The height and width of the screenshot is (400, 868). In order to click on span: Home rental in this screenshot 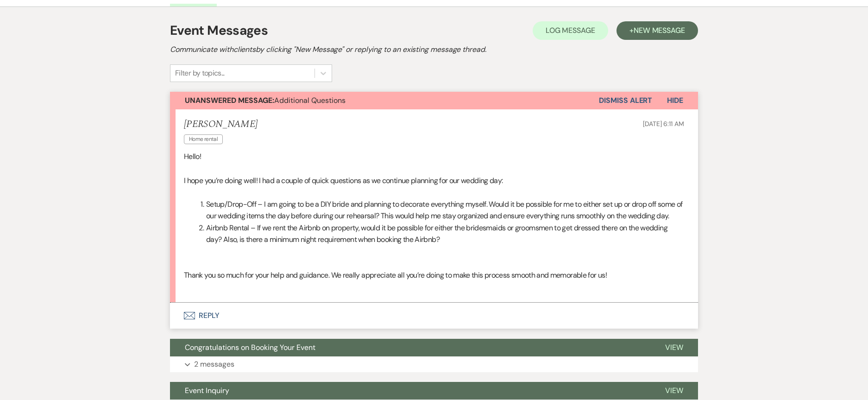, I will do `click(203, 139)`.